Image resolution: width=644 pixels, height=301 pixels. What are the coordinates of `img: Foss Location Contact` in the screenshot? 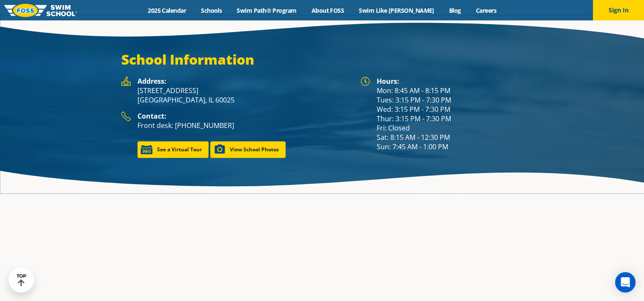 It's located at (126, 116).